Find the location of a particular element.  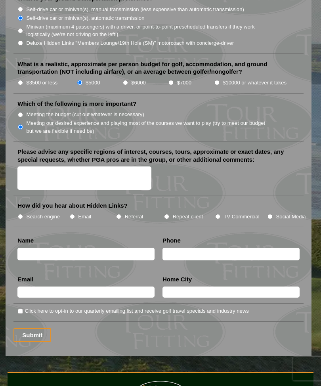

label: Search engine is located at coordinates (43, 217).